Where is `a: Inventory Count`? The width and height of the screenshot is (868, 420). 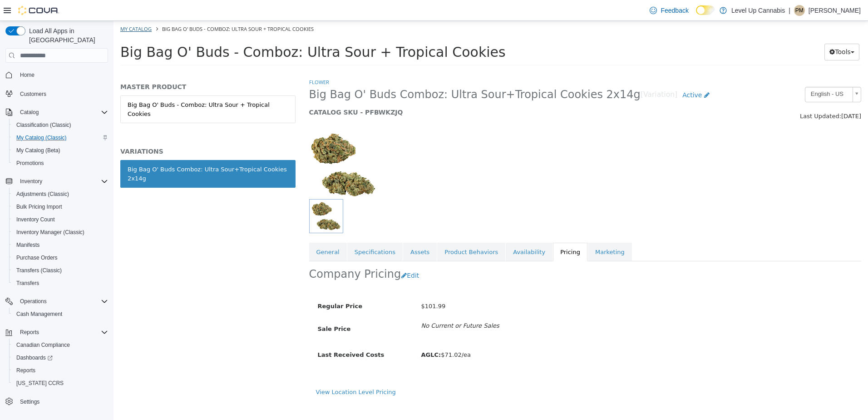
a: Inventory Count is located at coordinates (35, 220).